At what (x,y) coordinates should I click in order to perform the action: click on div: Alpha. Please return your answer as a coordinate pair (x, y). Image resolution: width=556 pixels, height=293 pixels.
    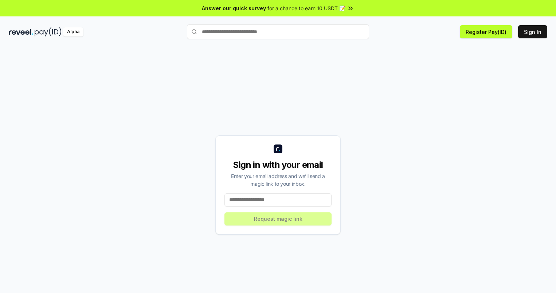
    Looking at the image, I should click on (73, 32).